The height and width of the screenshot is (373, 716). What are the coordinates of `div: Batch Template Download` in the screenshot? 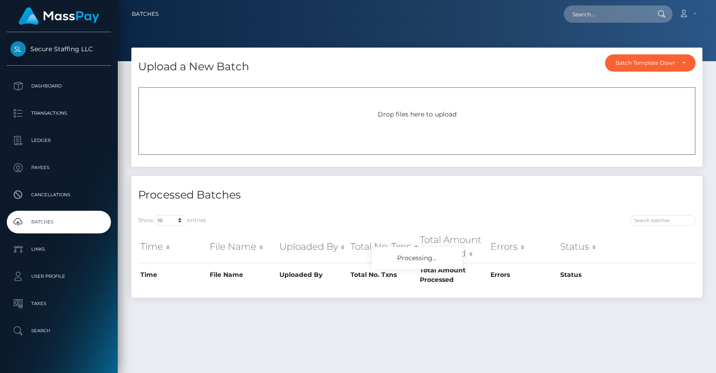 It's located at (645, 63).